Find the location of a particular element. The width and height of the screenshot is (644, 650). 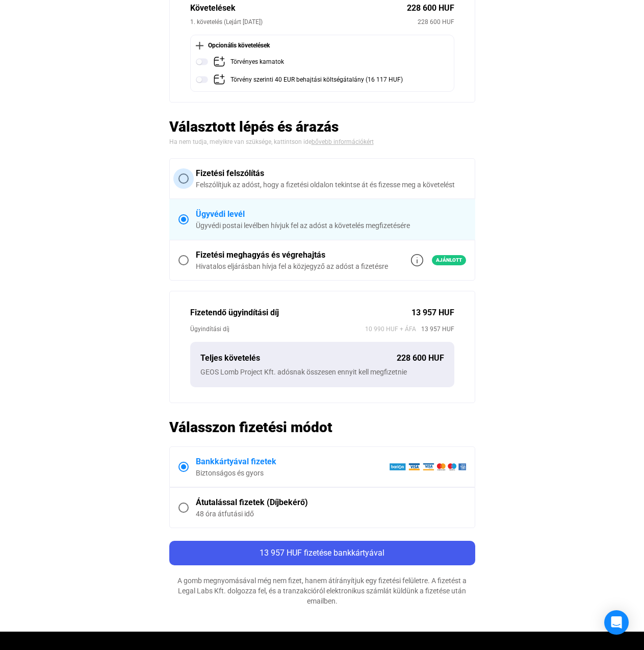

div: Biztonságos és gyors is located at coordinates (292, 473).